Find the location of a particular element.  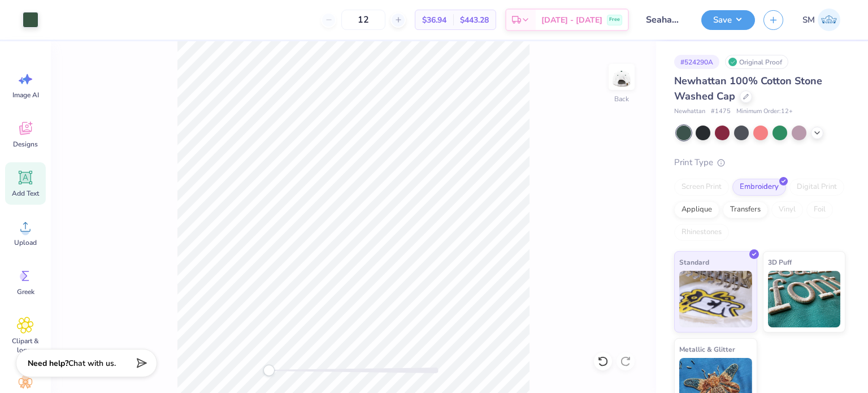

span: # 1475 is located at coordinates (720, 111).